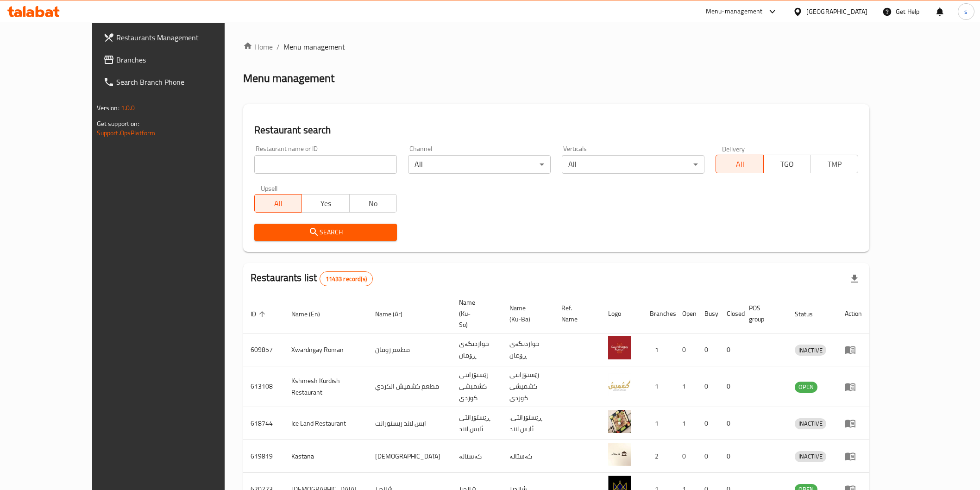 The height and width of the screenshot is (490, 980). What do you see at coordinates (658, 314) in the screenshot?
I see `th: Branches` at bounding box center [658, 314].